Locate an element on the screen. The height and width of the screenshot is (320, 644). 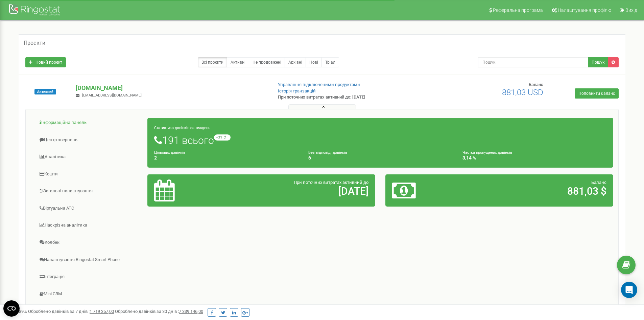
span: Оброблено дзвінків за 7 днів : is located at coordinates (71, 311).